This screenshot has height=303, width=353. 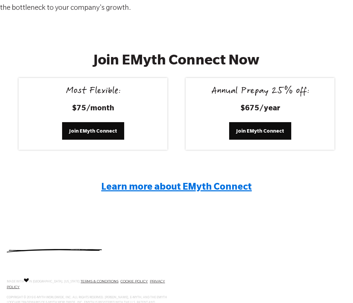 I want to click on h3: $75/month, so click(x=93, y=109).